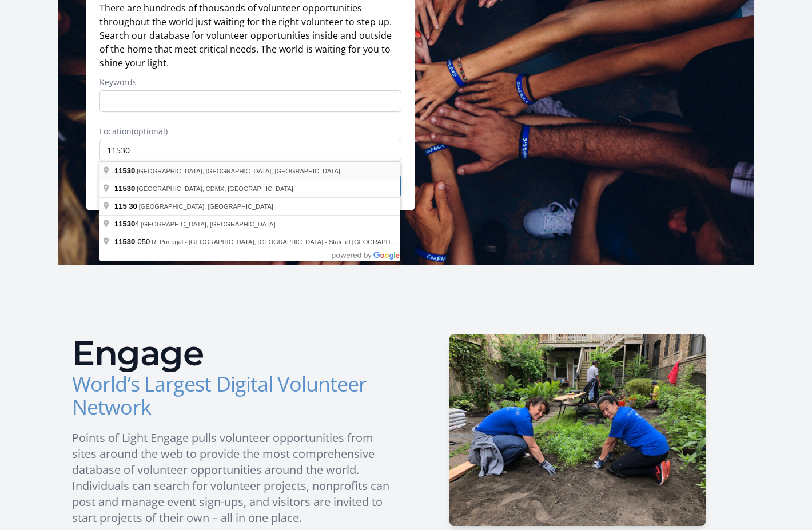 The image size is (812, 530). What do you see at coordinates (234, 478) in the screenshot?
I see `p: Points of Light Engage pulls volunteer opportunities from sites around the web to provide the mos...` at bounding box center [234, 478].